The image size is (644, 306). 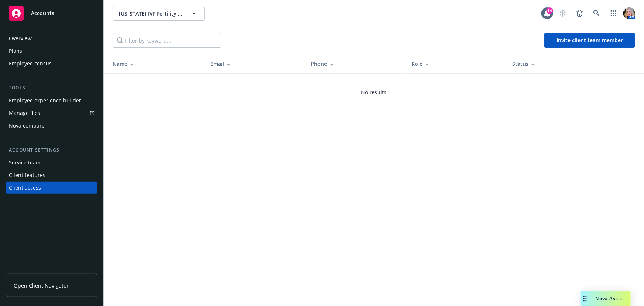 What do you see at coordinates (613, 13) in the screenshot?
I see `a: Switch app` at bounding box center [613, 13].